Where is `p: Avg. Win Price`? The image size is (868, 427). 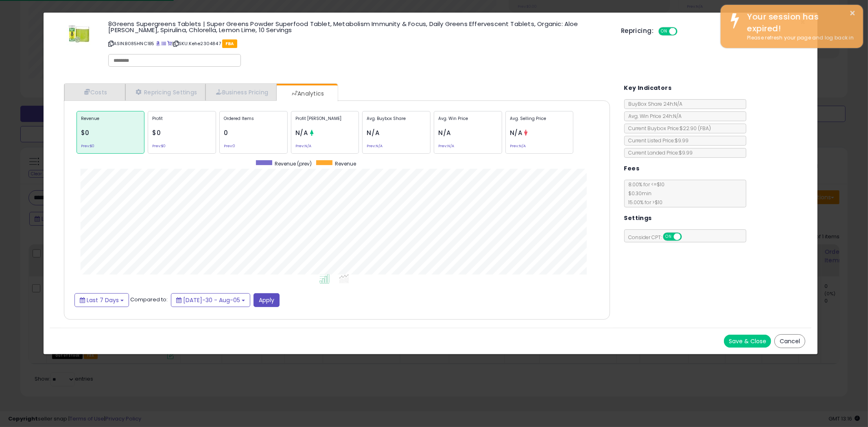
p: Avg. Win Price is located at coordinates (468, 121).